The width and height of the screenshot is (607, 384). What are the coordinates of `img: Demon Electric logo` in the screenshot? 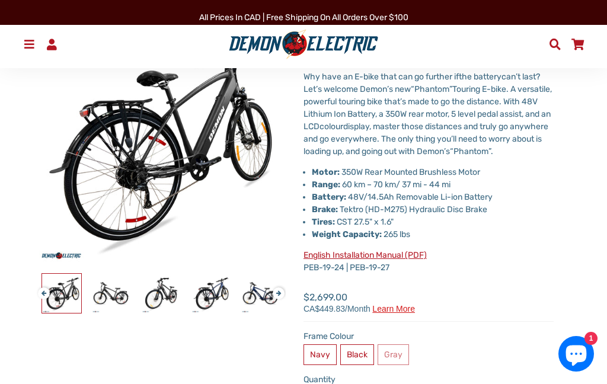 It's located at (304, 44).